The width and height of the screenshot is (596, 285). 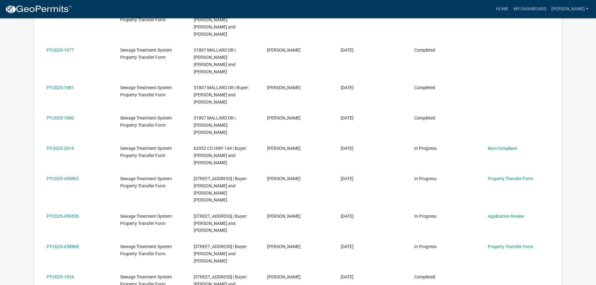 What do you see at coordinates (347, 216) in the screenshot?
I see `span: 08/05/2025` at bounding box center [347, 216].